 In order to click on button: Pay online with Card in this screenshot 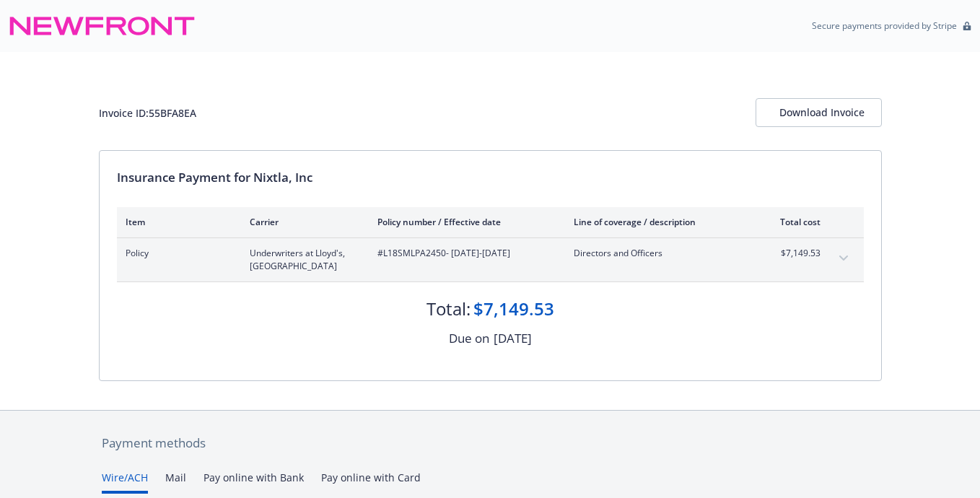, I will do `click(371, 482)`.